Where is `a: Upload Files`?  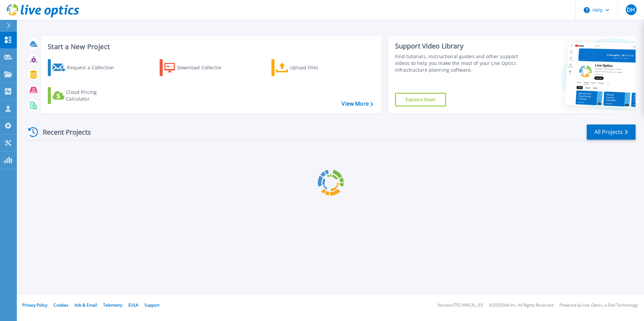 a: Upload Files is located at coordinates (309, 67).